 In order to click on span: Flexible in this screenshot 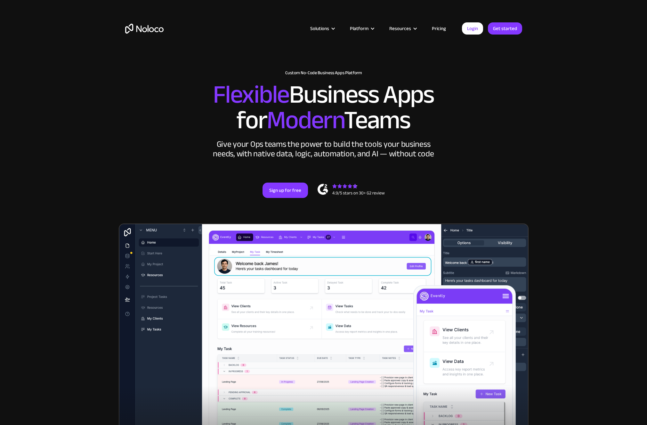, I will do `click(251, 94)`.